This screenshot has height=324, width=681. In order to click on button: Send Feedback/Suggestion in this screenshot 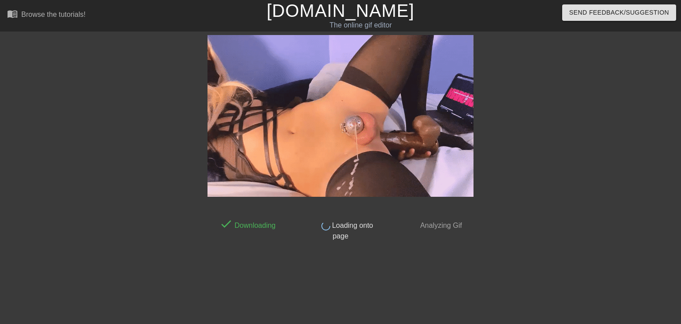, I will do `click(618, 12)`.